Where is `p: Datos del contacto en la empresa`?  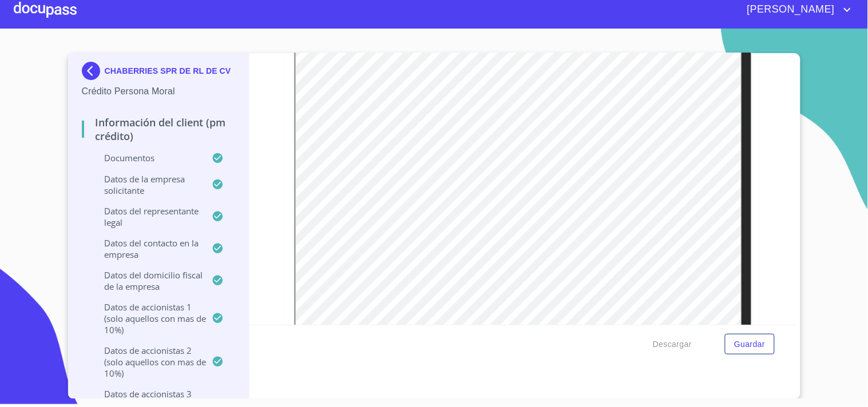
p: Datos del contacto en la empresa is located at coordinates (147, 249).